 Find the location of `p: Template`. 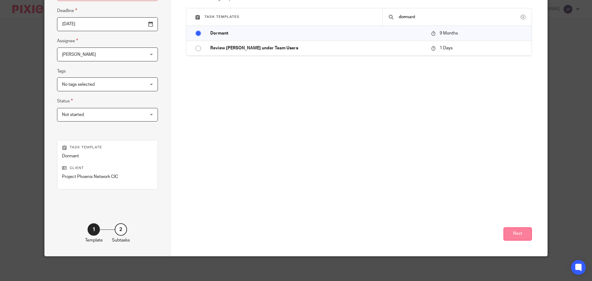

p: Template is located at coordinates (94, 240).